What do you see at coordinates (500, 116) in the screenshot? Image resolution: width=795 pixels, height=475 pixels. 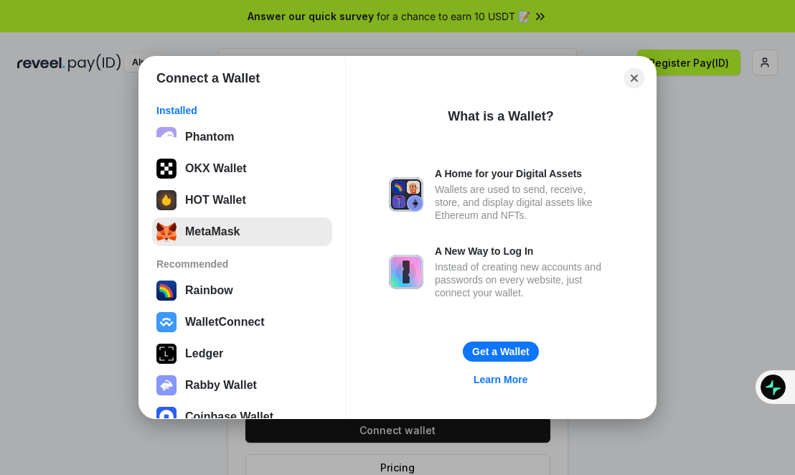 I see `div: What is a Wallet?` at bounding box center [500, 116].